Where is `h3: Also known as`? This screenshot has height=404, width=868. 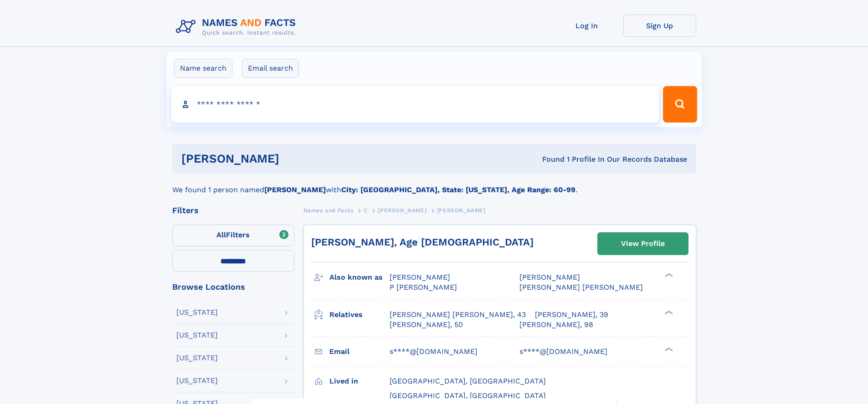
h3: Also known as is located at coordinates (360, 278).